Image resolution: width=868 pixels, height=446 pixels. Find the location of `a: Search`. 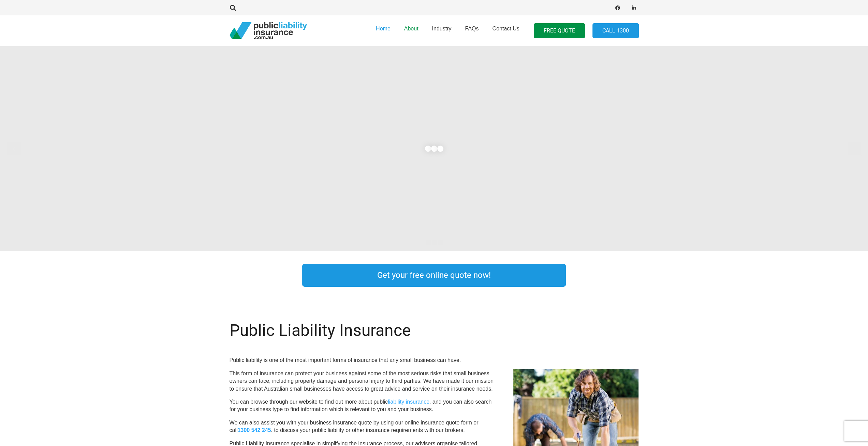

a: Search is located at coordinates (234, 8).